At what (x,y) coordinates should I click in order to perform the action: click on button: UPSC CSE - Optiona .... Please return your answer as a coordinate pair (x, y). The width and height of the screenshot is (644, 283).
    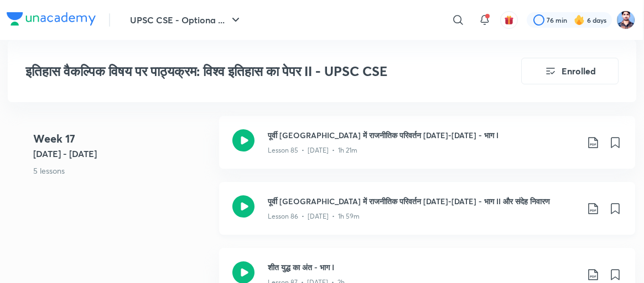
    Looking at the image, I should click on (186, 20).